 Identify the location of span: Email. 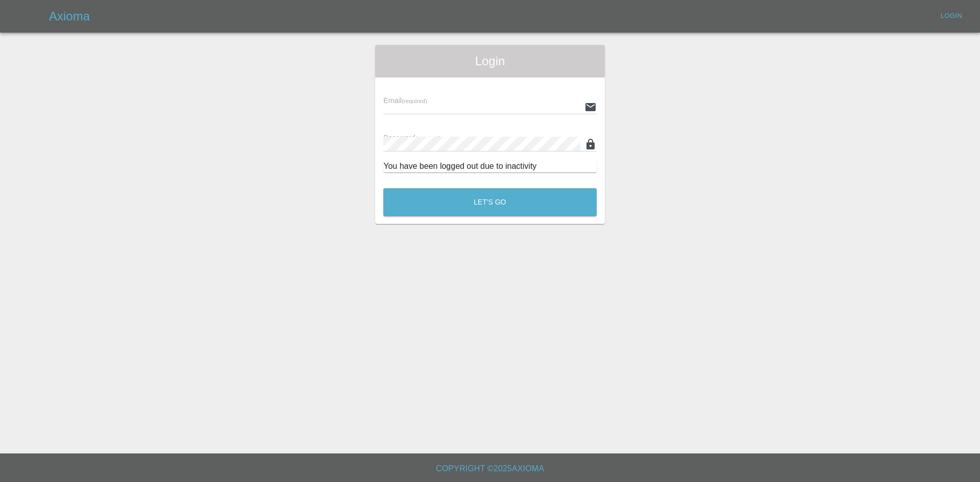
(405, 101).